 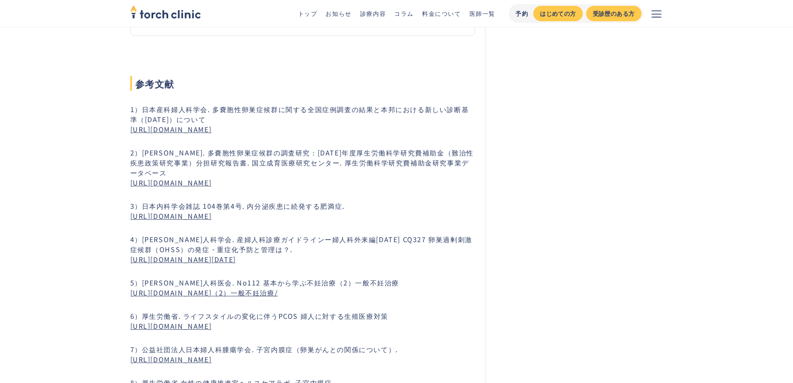 I want to click on a: 受診歴のある方, so click(x=614, y=13).